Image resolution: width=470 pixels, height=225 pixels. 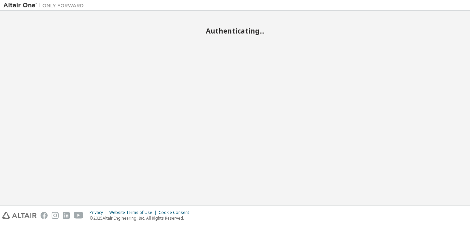 What do you see at coordinates (141, 218) in the screenshot?
I see `p: © 2025 Altair Engineering, Inc. All Rights Reserved.` at bounding box center [141, 218].